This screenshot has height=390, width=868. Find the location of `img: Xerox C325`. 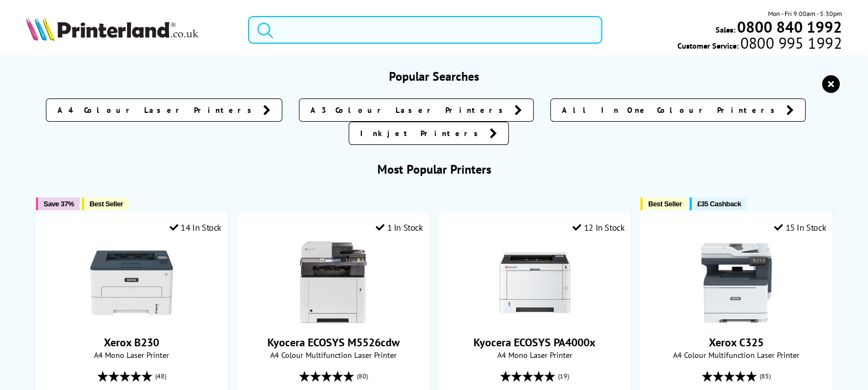

img: Xerox C325 is located at coordinates (737, 283).